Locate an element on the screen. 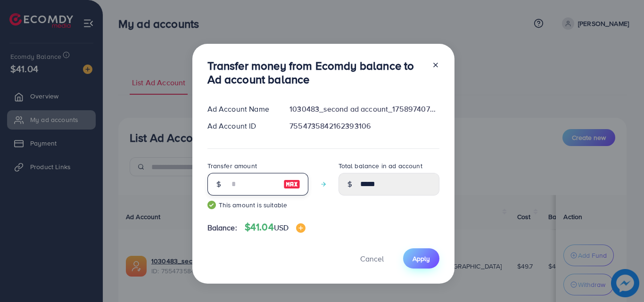 This screenshot has width=644, height=302. h4: $41.04 is located at coordinates (275, 227).